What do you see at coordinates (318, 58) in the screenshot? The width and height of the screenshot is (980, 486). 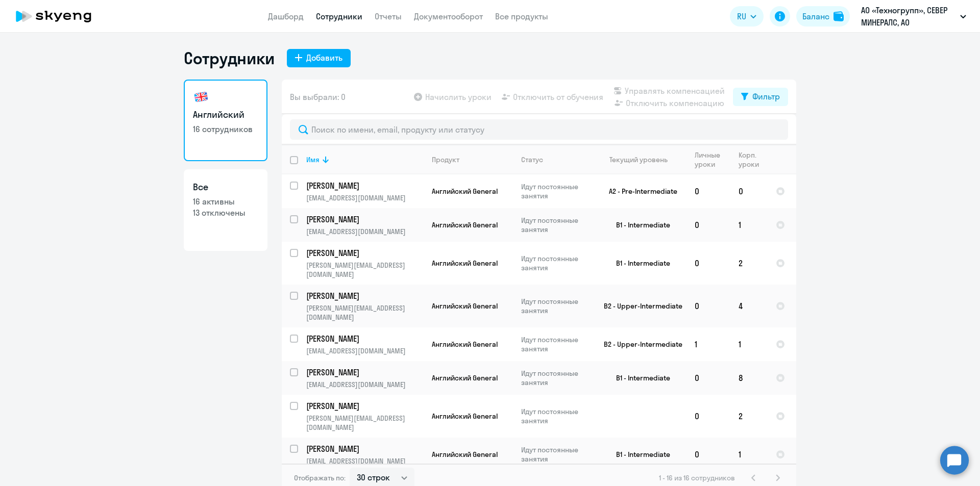 I see `button: Добавить` at bounding box center [318, 58].